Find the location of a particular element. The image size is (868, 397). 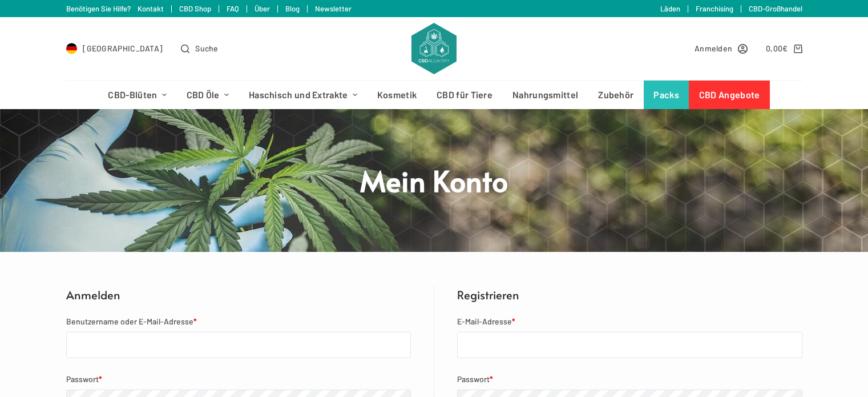

a: Select Country is located at coordinates (115, 48).